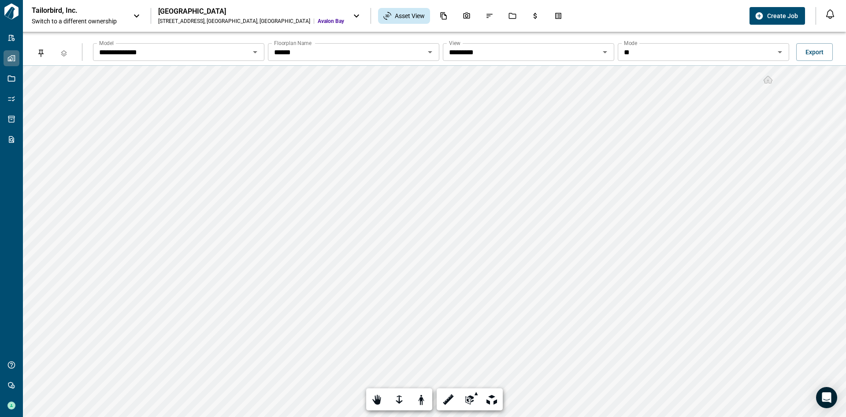 The width and height of the screenshot is (846, 417). What do you see at coordinates (490, 16) in the screenshot?
I see `div: Issues & Info` at bounding box center [490, 16].